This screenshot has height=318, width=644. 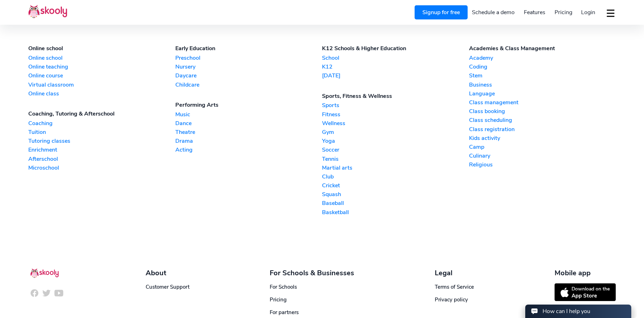 I want to click on a: Afterschool, so click(x=102, y=159).